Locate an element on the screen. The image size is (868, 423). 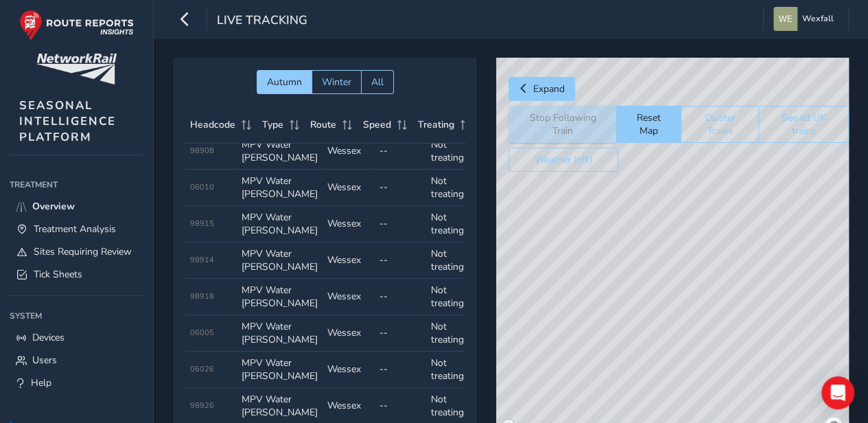
button: Expand is located at coordinates (541, 89).